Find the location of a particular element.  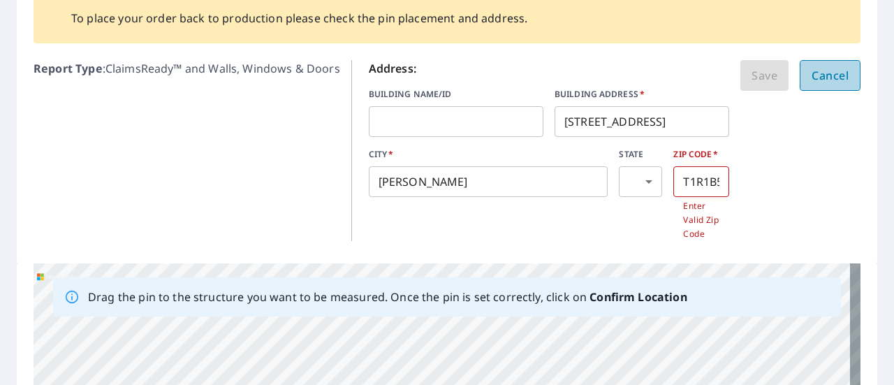

label: BUILDING NAME/ID is located at coordinates (456, 94).